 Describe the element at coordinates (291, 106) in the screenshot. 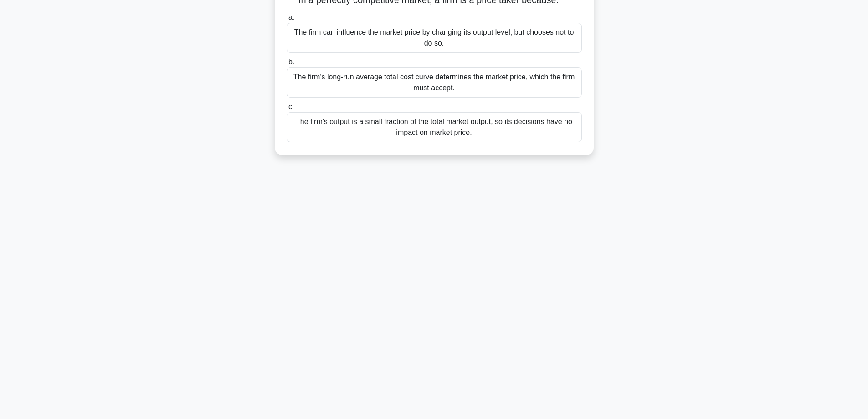

I see `span: c.` at that location.